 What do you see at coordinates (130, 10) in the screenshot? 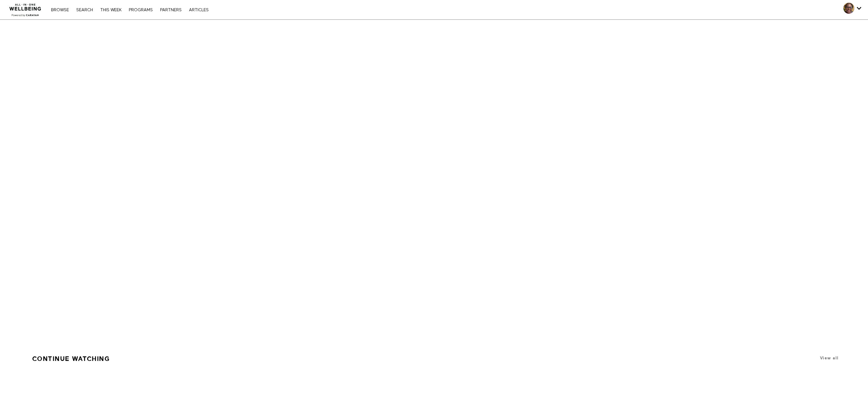
I see `nav: Primary` at bounding box center [130, 10].